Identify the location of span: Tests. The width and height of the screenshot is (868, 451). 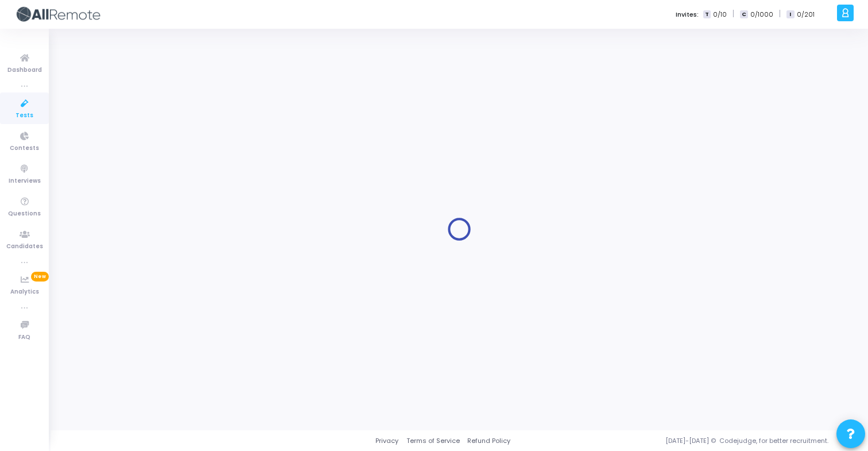
(24, 115).